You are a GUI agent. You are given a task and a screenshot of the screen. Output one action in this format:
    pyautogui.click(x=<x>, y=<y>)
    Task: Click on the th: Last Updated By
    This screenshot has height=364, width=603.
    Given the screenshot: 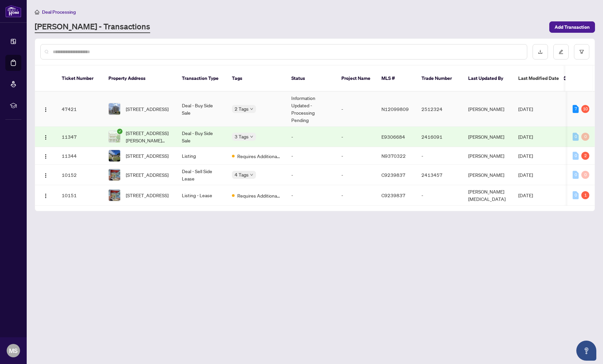 What is the action you would take?
    pyautogui.click(x=488, y=79)
    